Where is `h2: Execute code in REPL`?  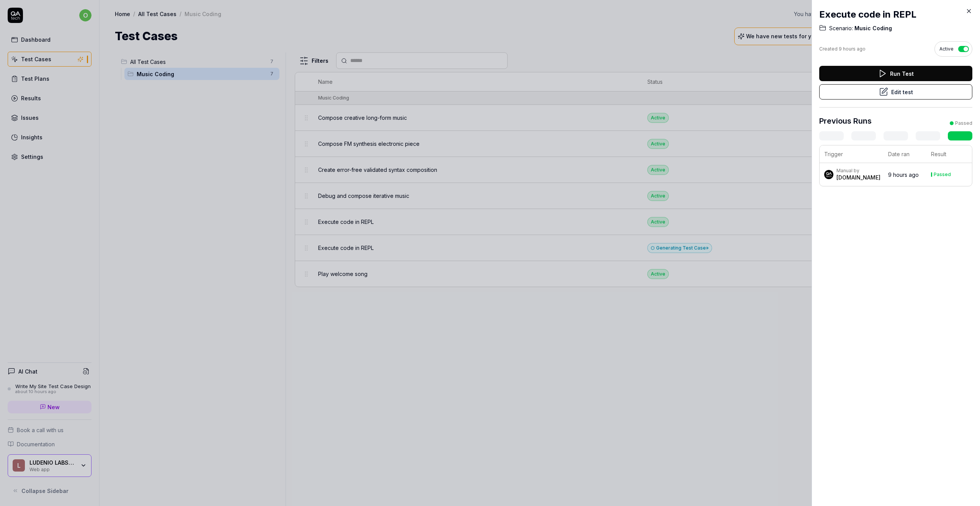 h2: Execute code in REPL is located at coordinates (896, 14).